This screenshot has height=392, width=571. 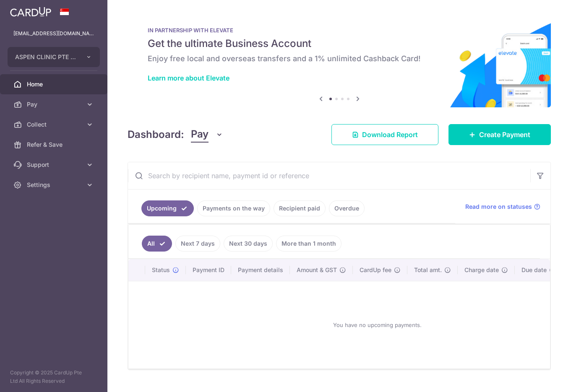 What do you see at coordinates (482, 270) in the screenshot?
I see `span: Charge date` at bounding box center [482, 270].